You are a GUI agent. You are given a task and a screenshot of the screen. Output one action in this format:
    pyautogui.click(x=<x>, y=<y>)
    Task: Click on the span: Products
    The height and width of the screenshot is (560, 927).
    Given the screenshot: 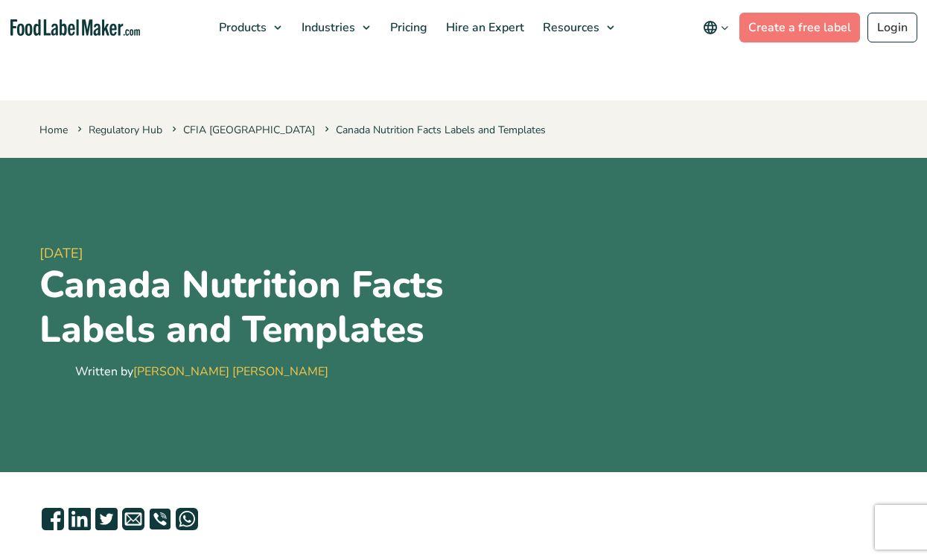 What is the action you would take?
    pyautogui.click(x=242, y=27)
    